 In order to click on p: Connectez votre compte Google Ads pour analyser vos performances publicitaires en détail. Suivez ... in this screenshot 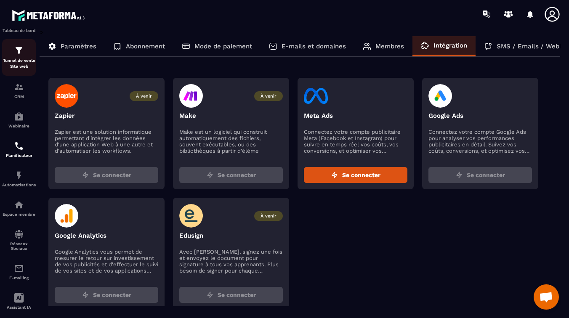, I will do `click(480, 141)`.